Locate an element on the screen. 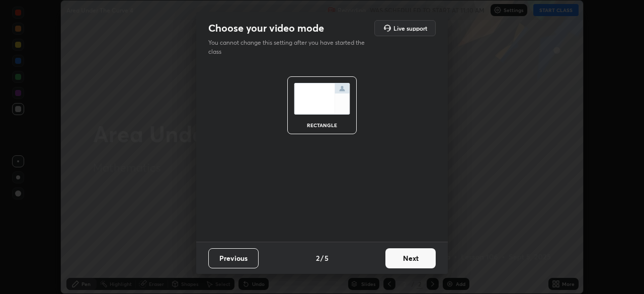 The image size is (644, 294). button: Previous is located at coordinates (234, 258).